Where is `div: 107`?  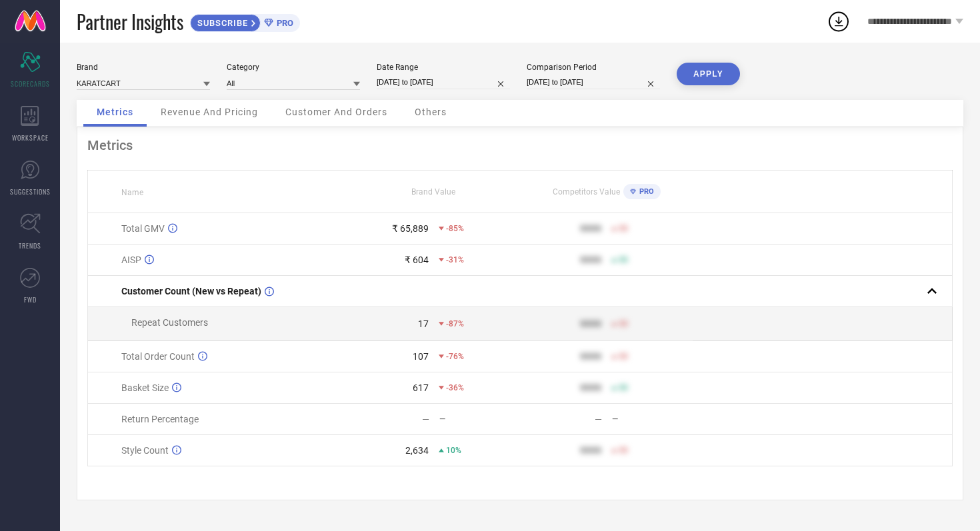
div: 107 is located at coordinates (421, 356).